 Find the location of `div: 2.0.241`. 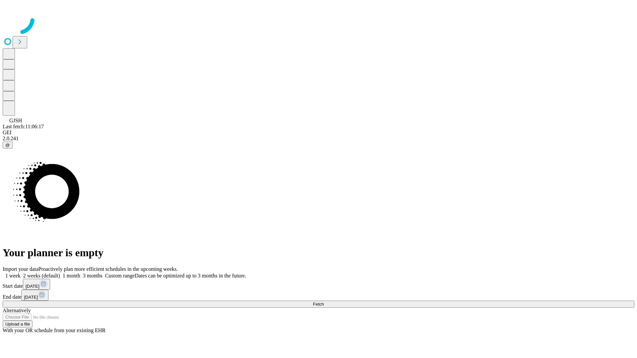

div: 2.0.241 is located at coordinates (319, 139).